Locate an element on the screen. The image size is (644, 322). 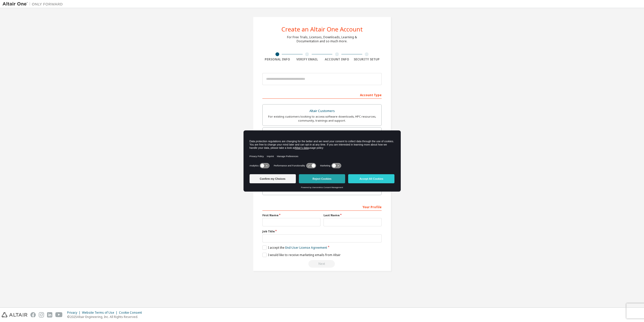
div: Account Info is located at coordinates (337, 60).